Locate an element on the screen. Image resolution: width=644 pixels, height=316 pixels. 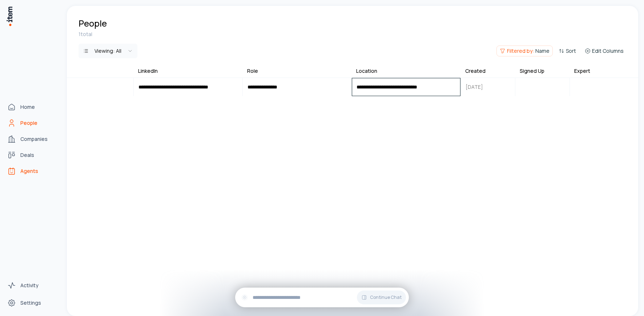
a: People is located at coordinates (32, 124).